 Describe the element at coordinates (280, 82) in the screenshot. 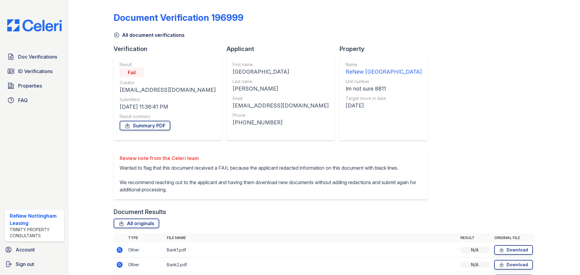

I see `div: Last name` at that location.